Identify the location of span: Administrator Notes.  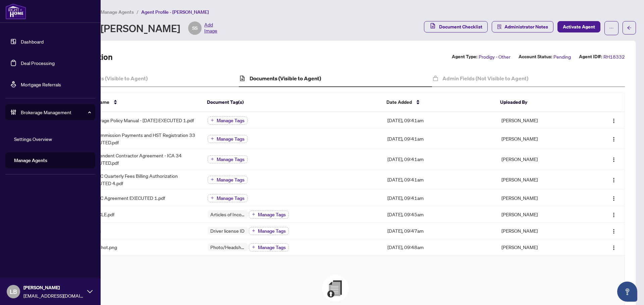
(526, 27).